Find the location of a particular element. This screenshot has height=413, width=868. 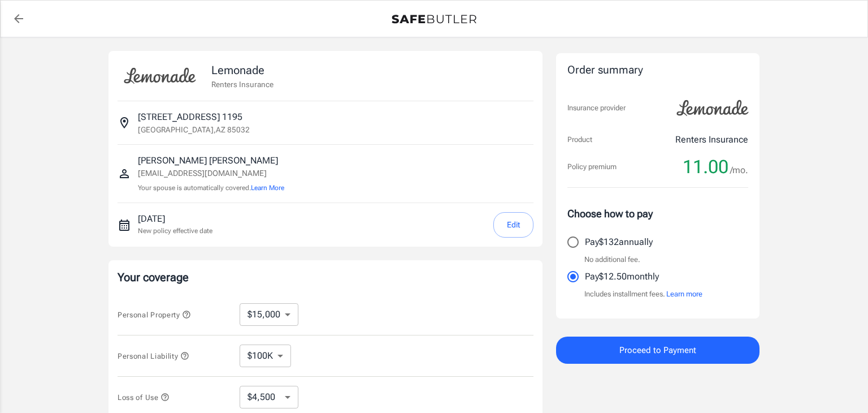

p: Product is located at coordinates (580, 140).